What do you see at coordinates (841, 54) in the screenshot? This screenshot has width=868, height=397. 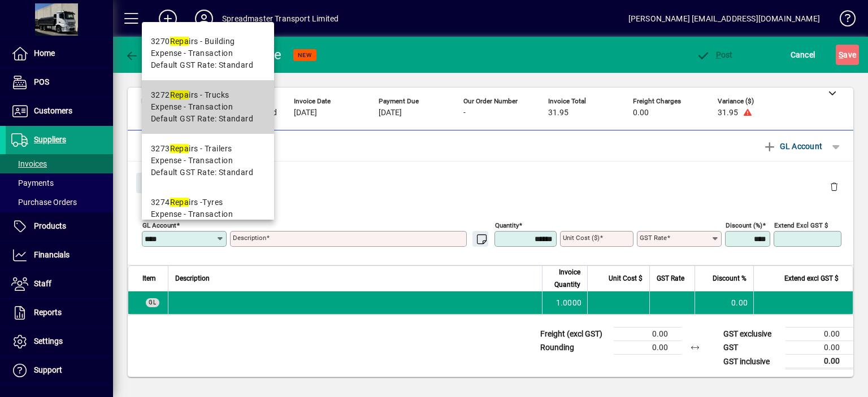 I see `span: S` at bounding box center [841, 54].